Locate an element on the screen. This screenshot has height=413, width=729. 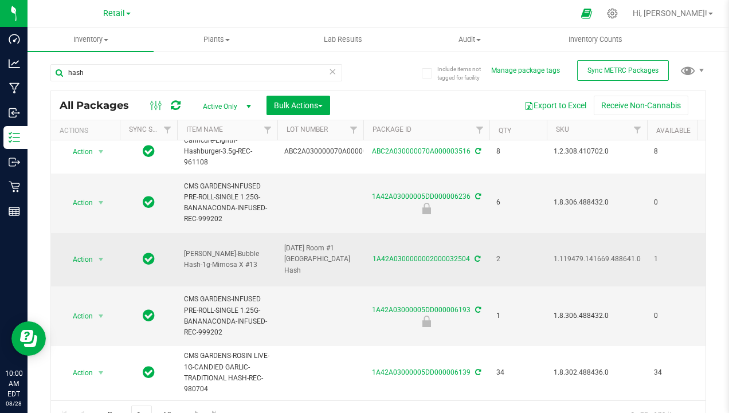
span: 1.8.302.488436.0 is located at coordinates (597, 373).